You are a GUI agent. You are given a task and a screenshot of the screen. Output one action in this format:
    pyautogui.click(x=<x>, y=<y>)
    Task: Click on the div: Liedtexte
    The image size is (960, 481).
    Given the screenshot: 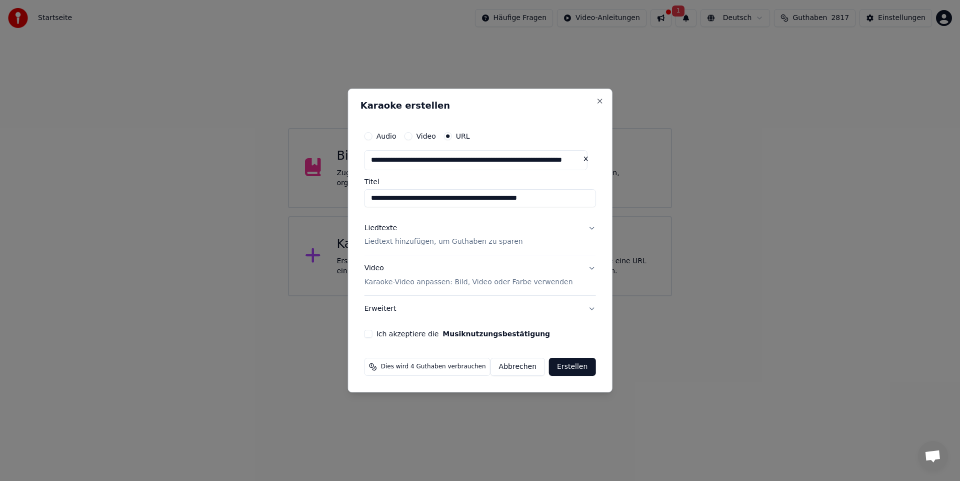 What is the action you would take?
    pyautogui.click(x=381, y=228)
    